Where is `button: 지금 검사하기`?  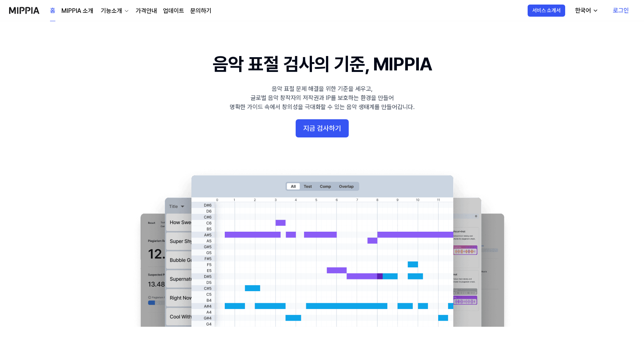
button: 지금 검사하기 is located at coordinates (322, 128).